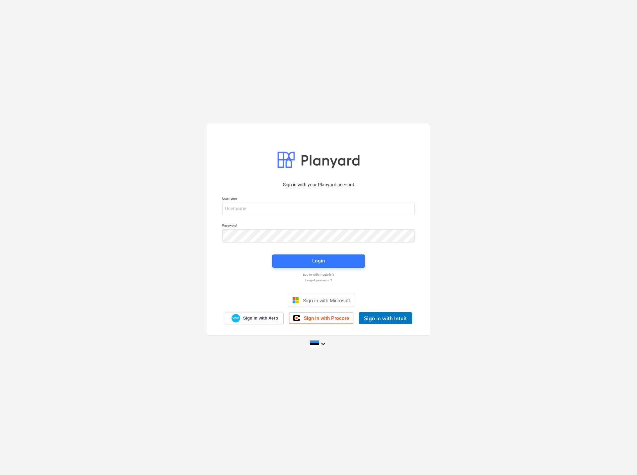 The image size is (637, 475). What do you see at coordinates (318, 261) in the screenshot?
I see `div: Login` at bounding box center [318, 261].